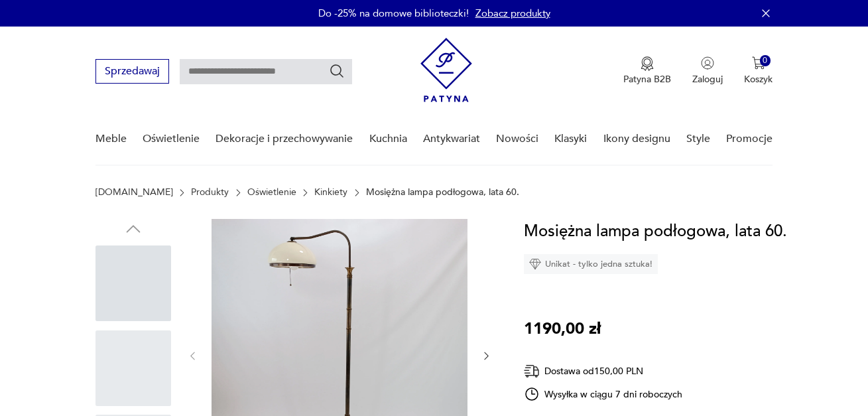  What do you see at coordinates (132, 71) in the screenshot?
I see `button: Sprzedawaj` at bounding box center [132, 71].